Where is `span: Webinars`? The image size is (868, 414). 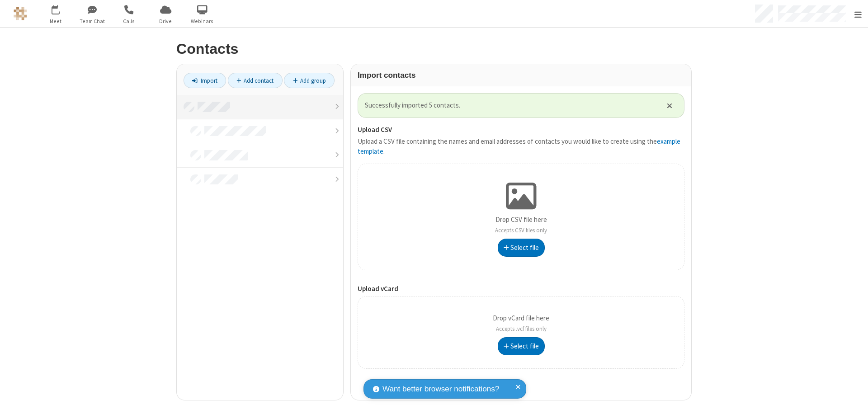
span: Webinars is located at coordinates (202, 21).